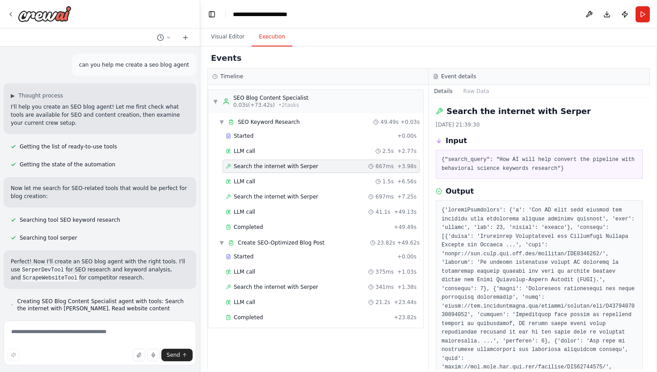 This screenshot has width=657, height=372. Describe the element at coordinates (384, 166) in the screenshot. I see `span: 867ms` at that location.